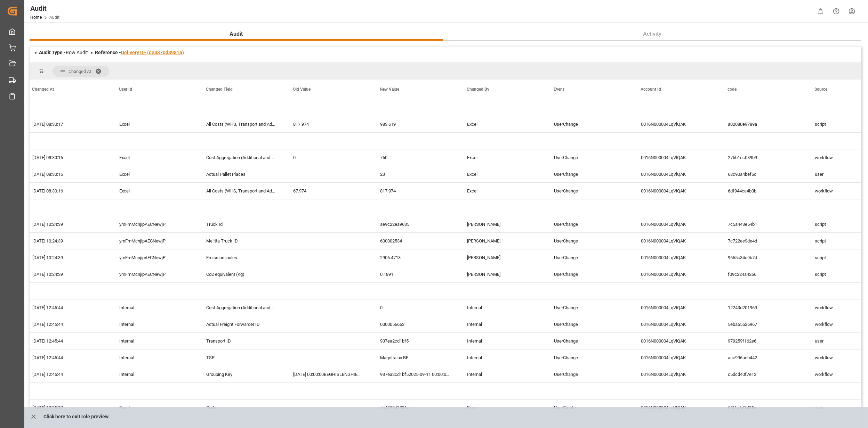 This screenshot has width=868, height=428. I want to click on div: 7c5a443e54b1, so click(763, 224).